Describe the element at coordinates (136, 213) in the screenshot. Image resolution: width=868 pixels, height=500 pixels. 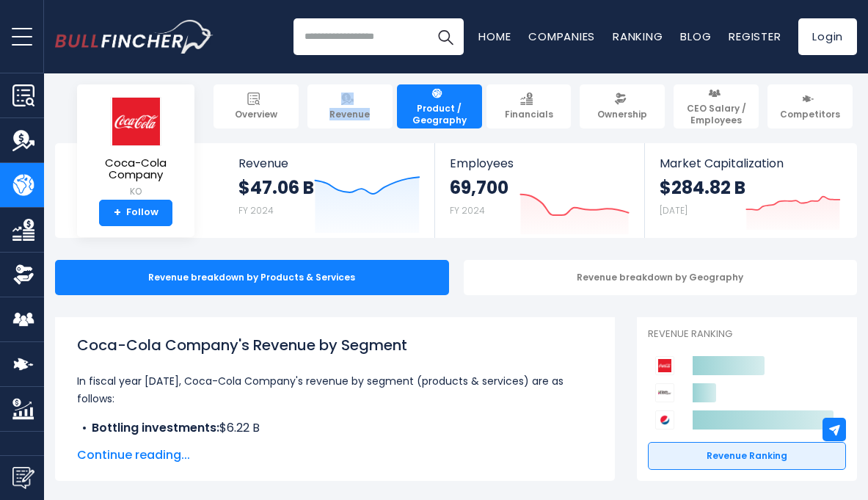
I see `a: +Follow` at that location.